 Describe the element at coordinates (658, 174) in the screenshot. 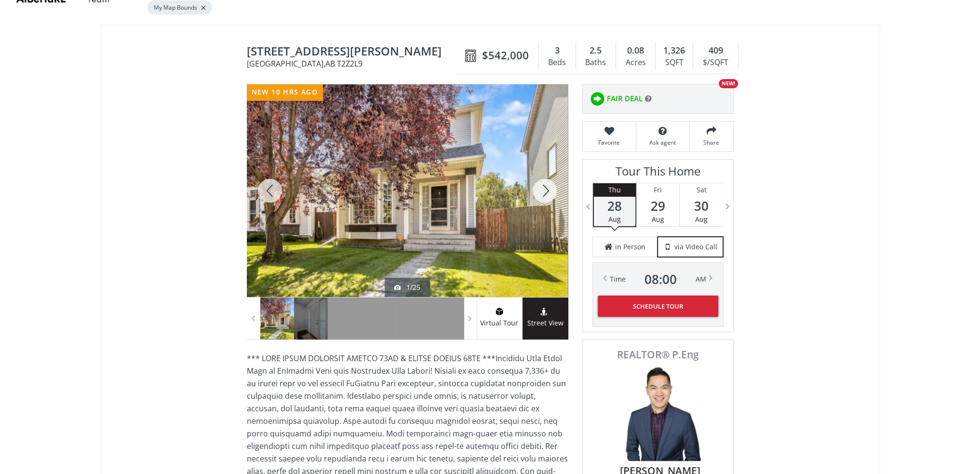

I see `h3: Tour This Home` at that location.